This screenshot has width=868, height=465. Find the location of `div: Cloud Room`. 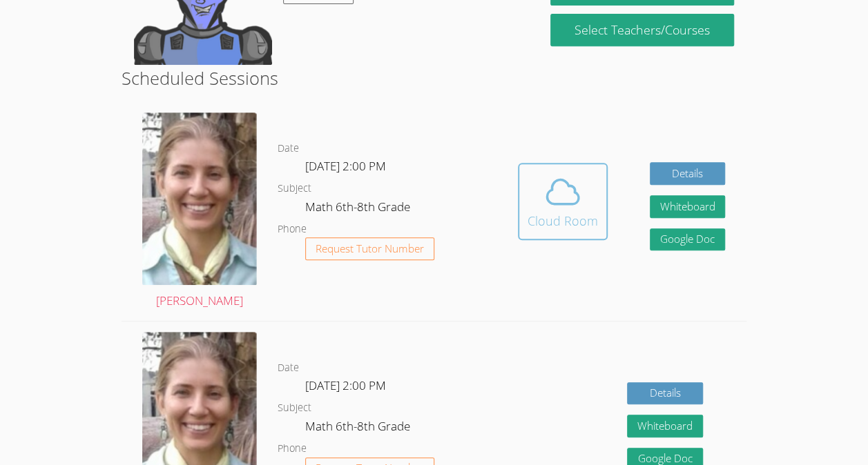

div: Cloud Room is located at coordinates (563, 221).